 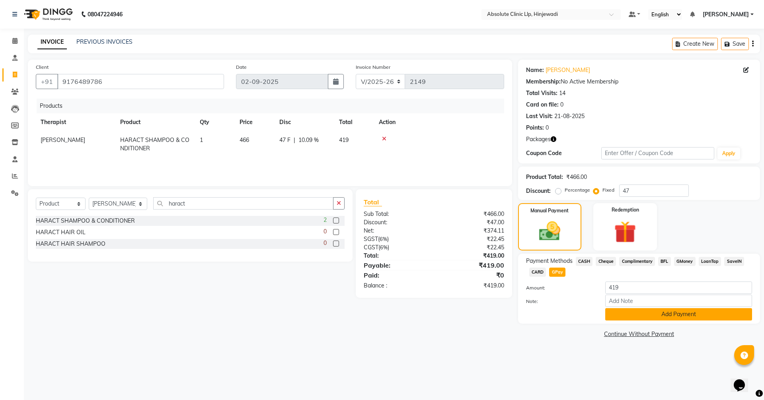 I want to click on b: 08047224946, so click(x=105, y=14).